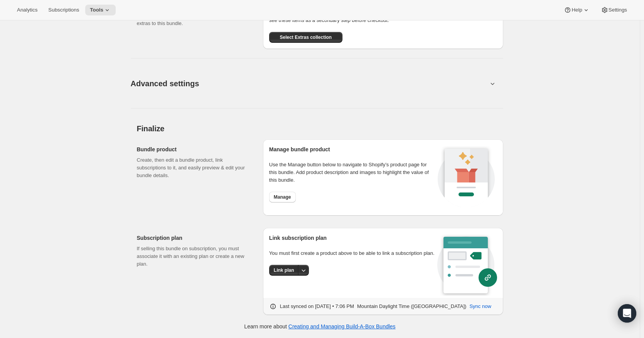  What do you see at coordinates (63, 10) in the screenshot?
I see `span: Subscriptions` at bounding box center [63, 10].